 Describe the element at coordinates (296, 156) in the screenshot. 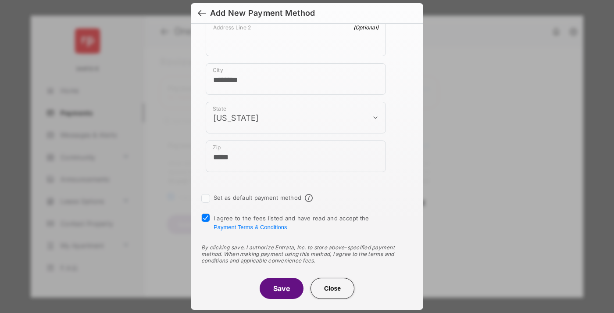

I see `div: payment_method_screening[postal_addresses][postalCode]` at that location.